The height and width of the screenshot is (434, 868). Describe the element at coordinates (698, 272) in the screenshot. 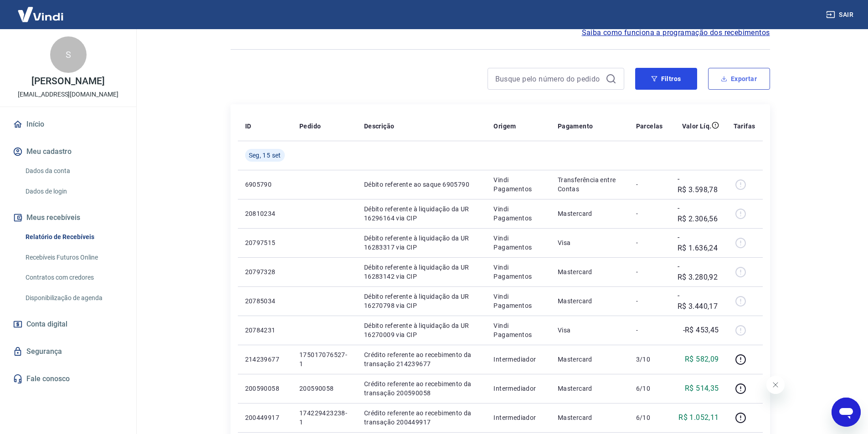

I see `p: -R$ 3.280,92` at that location.